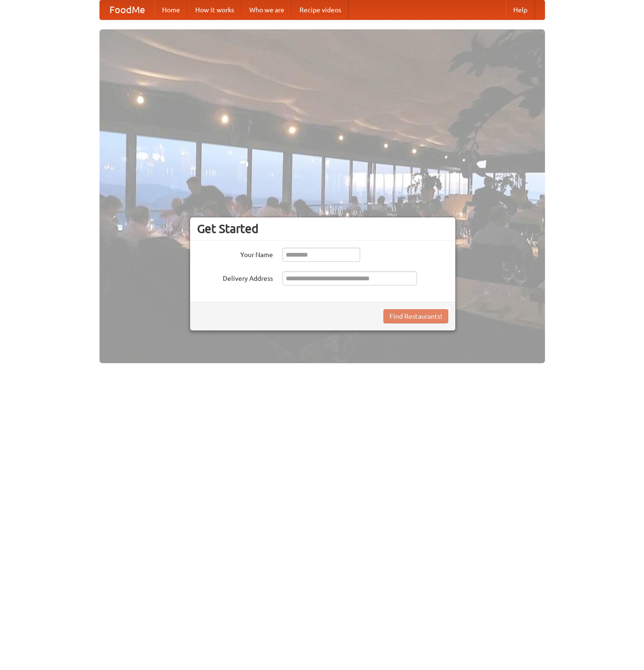  Describe the element at coordinates (127, 10) in the screenshot. I see `a: FoodMe` at that location.